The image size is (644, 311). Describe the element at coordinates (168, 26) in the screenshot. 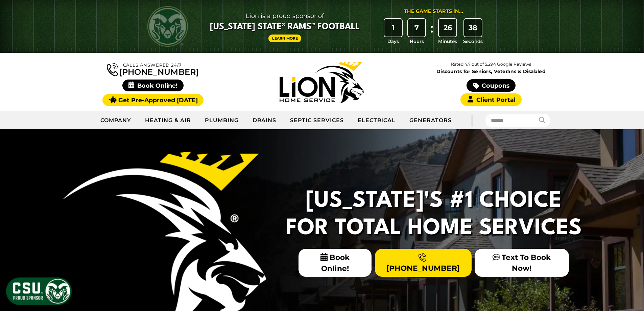

I see `img: CSU Rams logo` at that location.